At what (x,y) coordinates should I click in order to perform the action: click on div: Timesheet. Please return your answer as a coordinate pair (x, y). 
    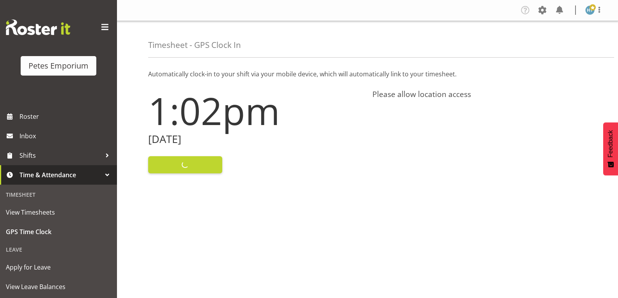
    Looking at the image, I should click on (58, 194).